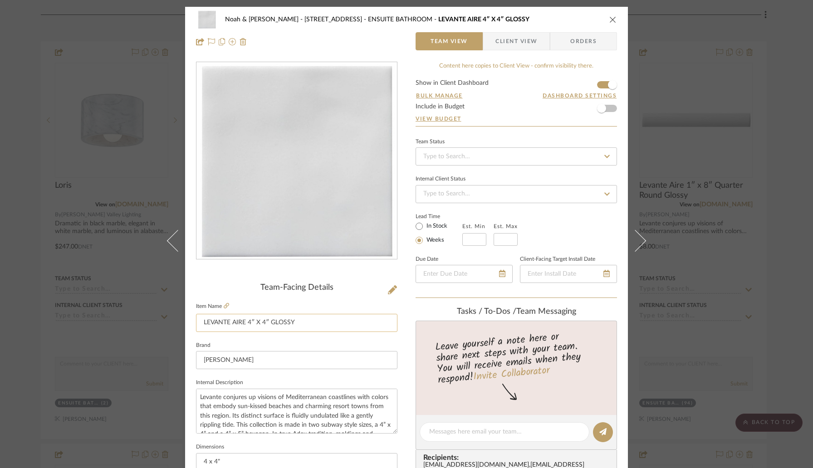 This screenshot has width=813, height=468. I want to click on label: Lead Time, so click(439, 216).